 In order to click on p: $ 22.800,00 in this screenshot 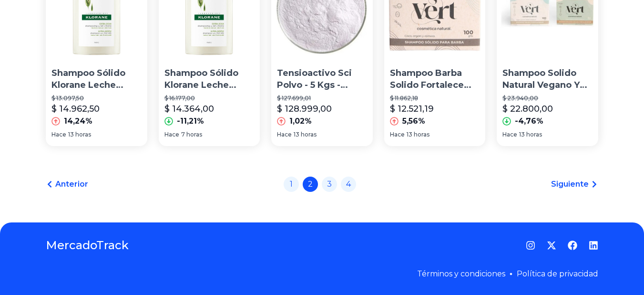, I will do `click(527, 109)`.